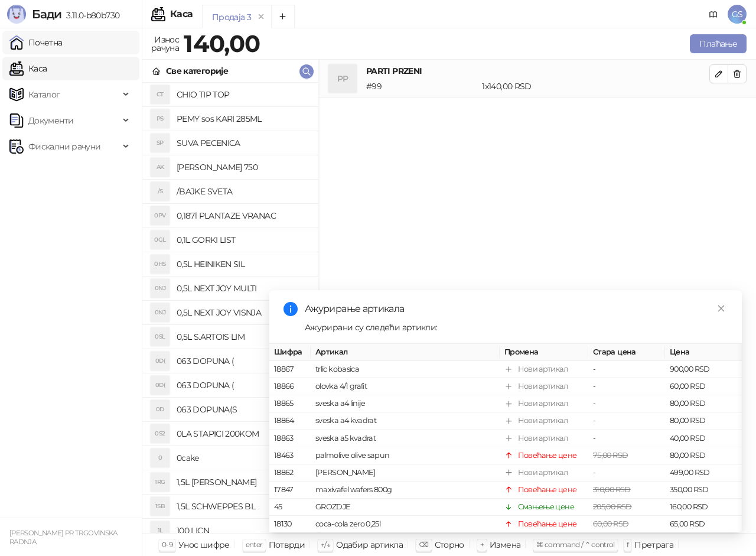 Image resolution: width=756 pixels, height=556 pixels. I want to click on button: Плаћање, so click(718, 44).